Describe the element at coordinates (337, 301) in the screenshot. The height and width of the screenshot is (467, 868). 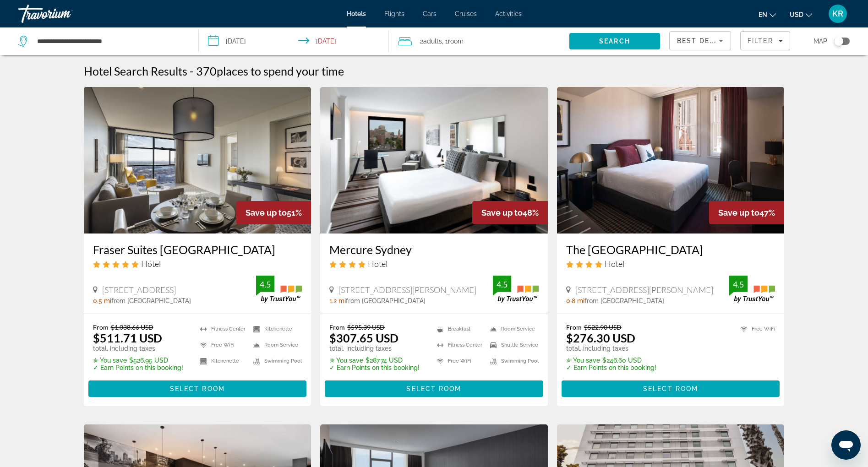
I see `span: 1.2 mi` at that location.